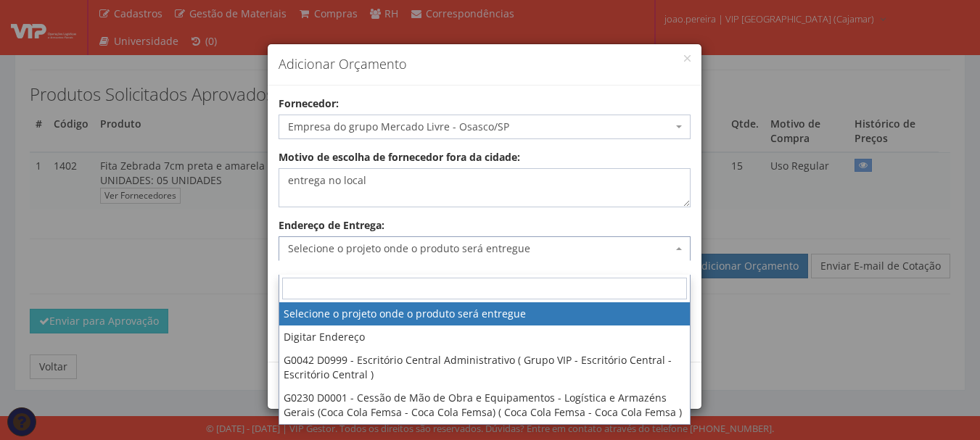 The width and height of the screenshot is (980, 440). What do you see at coordinates (484, 405) in the screenshot?
I see `li: G0230 D0001 - Cessão de Mão de Obra e Equipamentos - Logística e Armazéns Gerais (Coca Cola Femsa...` at bounding box center [484, 405].